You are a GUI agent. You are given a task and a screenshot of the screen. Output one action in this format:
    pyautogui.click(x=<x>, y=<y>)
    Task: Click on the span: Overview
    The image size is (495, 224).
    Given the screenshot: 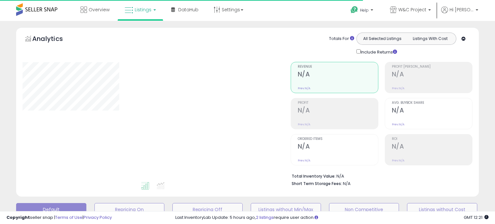 What is the action you would take?
    pyautogui.click(x=99, y=10)
    